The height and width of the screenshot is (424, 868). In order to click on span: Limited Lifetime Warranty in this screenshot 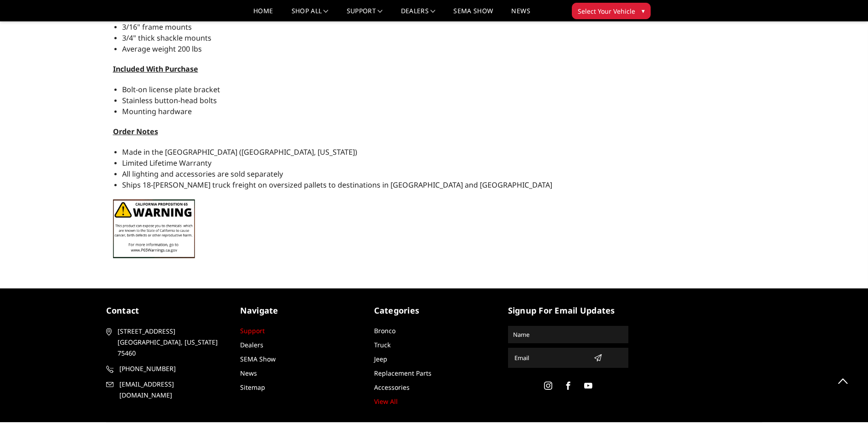, I will do `click(167, 163)`.